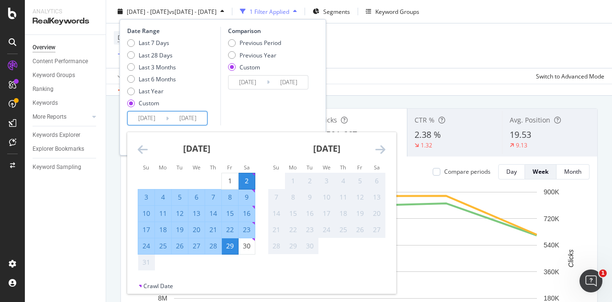 This screenshot has width=612, height=302. Describe the element at coordinates (293, 197) in the screenshot. I see `td: Not available. Monday, September 8, 2025` at that location.